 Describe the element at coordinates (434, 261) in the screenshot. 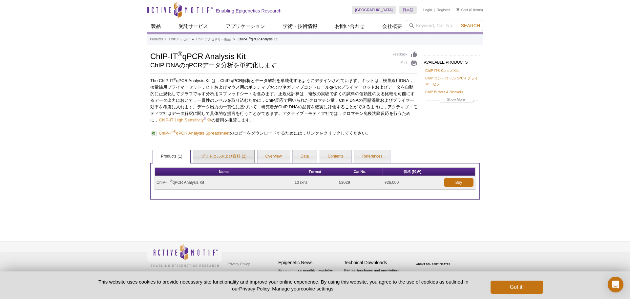

I see `table: Click to Verify - This site chose Symantec SSL for secure e-commerce and confidential communicati...` at that location.